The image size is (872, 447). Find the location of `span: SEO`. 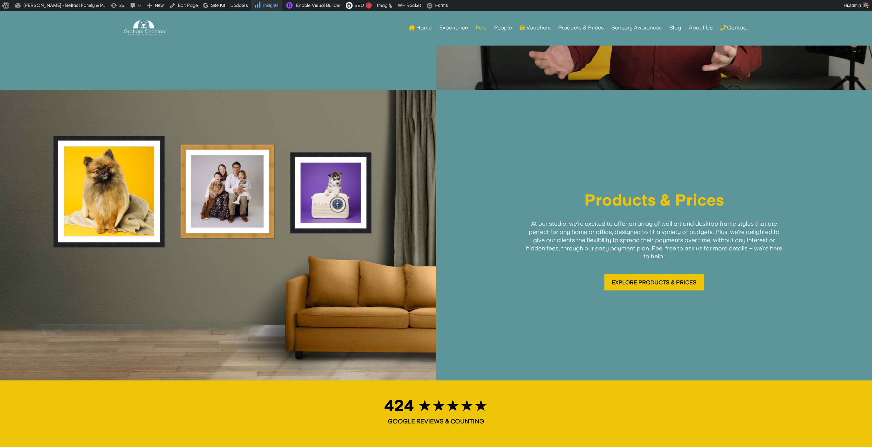

span: SEO is located at coordinates (359, 5).